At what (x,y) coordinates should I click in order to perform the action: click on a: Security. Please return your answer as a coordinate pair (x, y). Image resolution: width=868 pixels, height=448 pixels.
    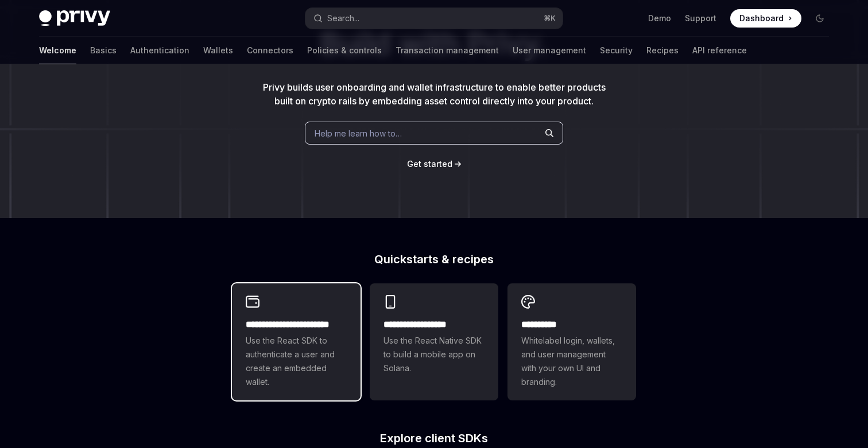
    Looking at the image, I should click on (616, 51).